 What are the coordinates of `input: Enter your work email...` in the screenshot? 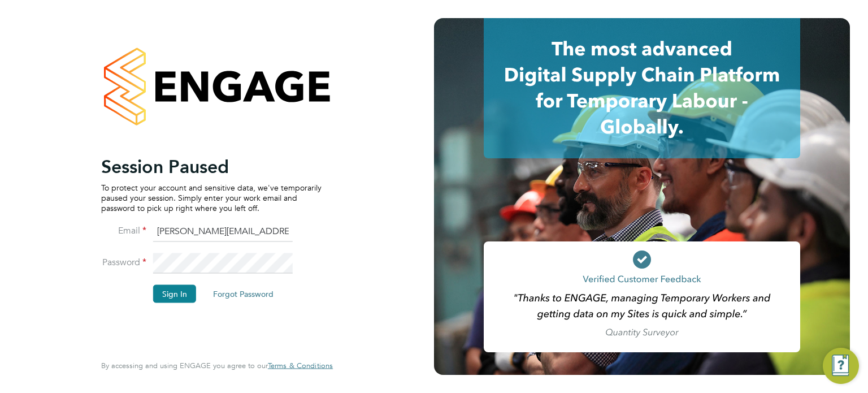 It's located at (222, 232).